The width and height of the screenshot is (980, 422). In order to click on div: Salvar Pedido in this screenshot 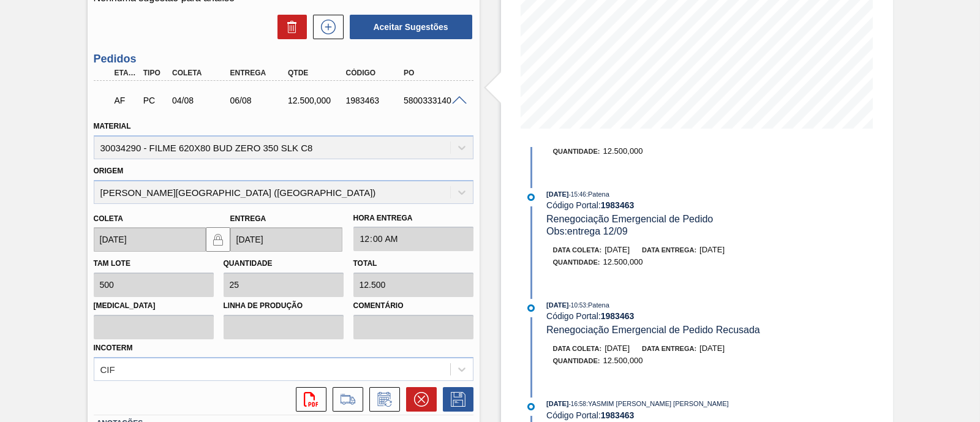, I will do `click(455, 400)`.